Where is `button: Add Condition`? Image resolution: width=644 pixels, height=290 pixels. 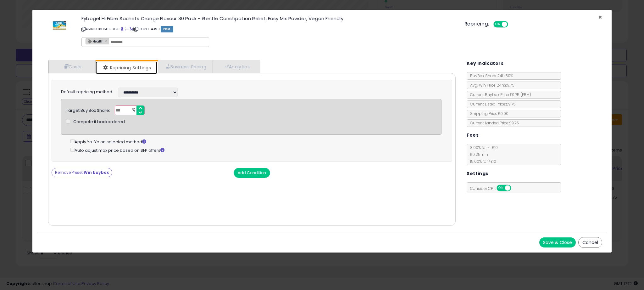 button: Add Condition is located at coordinates (252, 173).